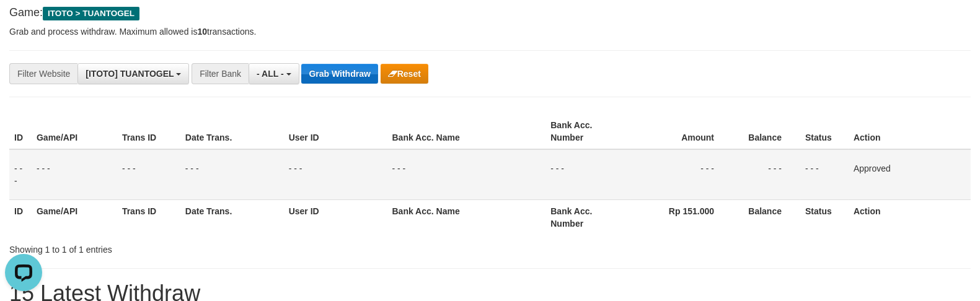 The width and height of the screenshot is (980, 301). I want to click on div: Filter Website, so click(43, 74).